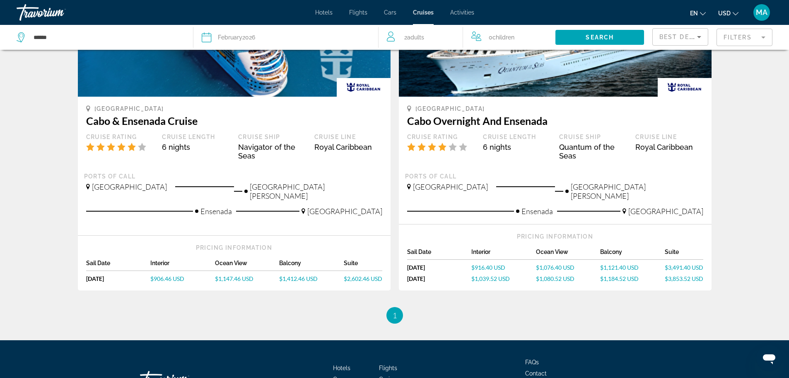 This screenshot has width=789, height=378. I want to click on span: $2,602.46 USD, so click(363, 278).